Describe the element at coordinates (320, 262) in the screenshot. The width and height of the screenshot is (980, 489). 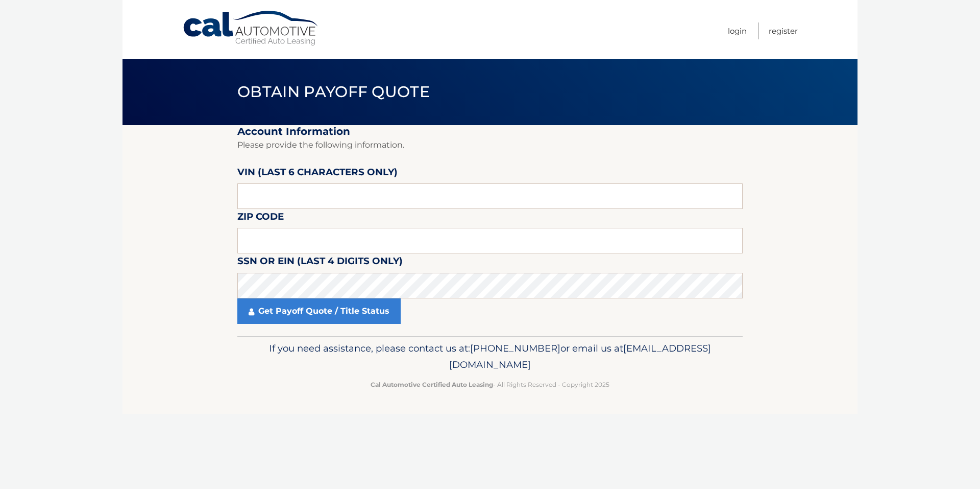
I see `label: SSN or EIN (last 4 digits only)` at that location.